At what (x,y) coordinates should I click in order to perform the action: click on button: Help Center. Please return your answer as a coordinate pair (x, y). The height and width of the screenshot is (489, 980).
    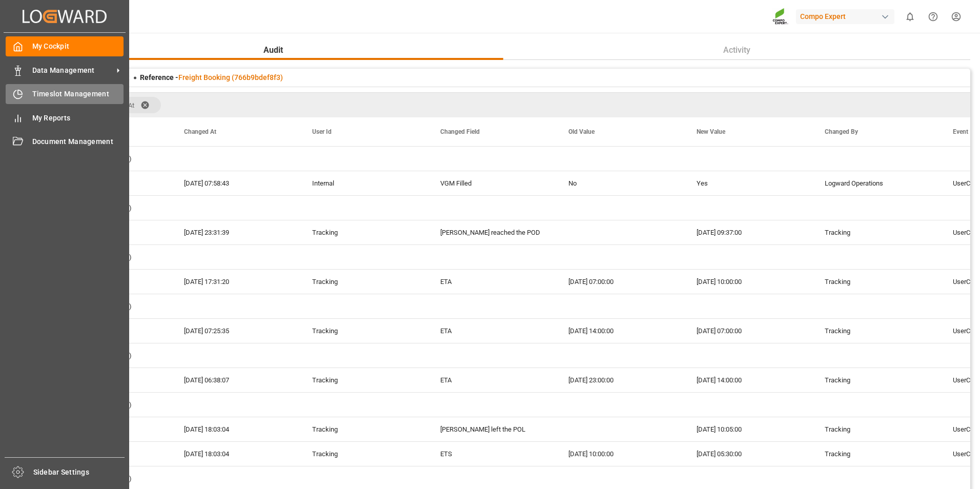
    Looking at the image, I should click on (933, 17).